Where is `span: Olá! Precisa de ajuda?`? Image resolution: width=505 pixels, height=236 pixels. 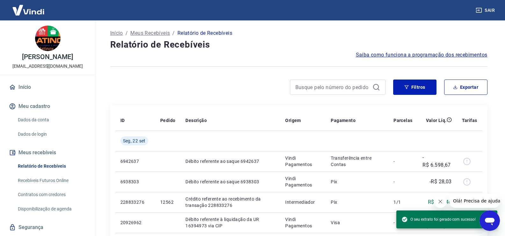
span: Olá! Precisa de ajuda? is located at coordinates (29, 7).